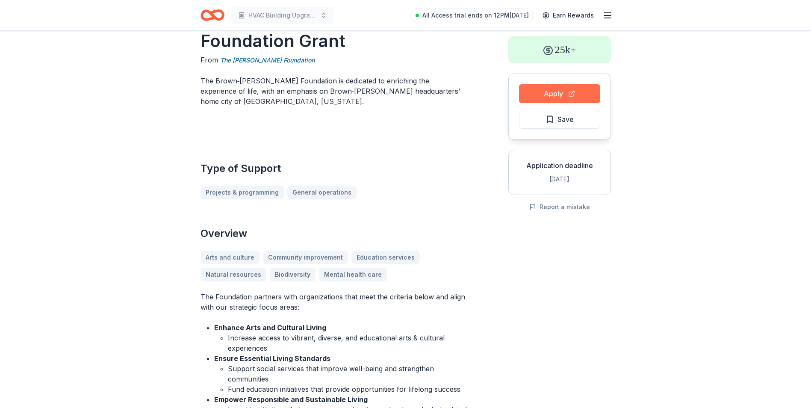 This screenshot has height=408, width=811. What do you see at coordinates (560, 165) in the screenshot?
I see `div: Application deadline` at bounding box center [560, 165].